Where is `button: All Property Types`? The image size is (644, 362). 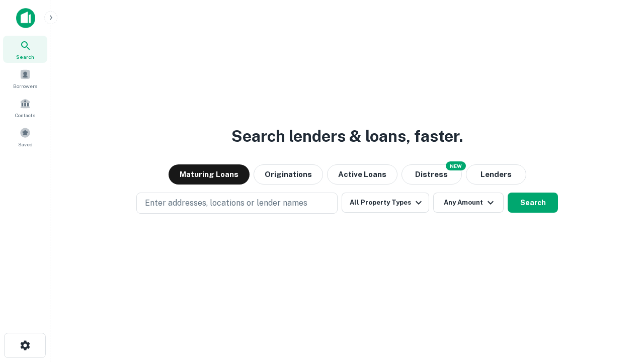 button: All Property Types is located at coordinates (385, 203).